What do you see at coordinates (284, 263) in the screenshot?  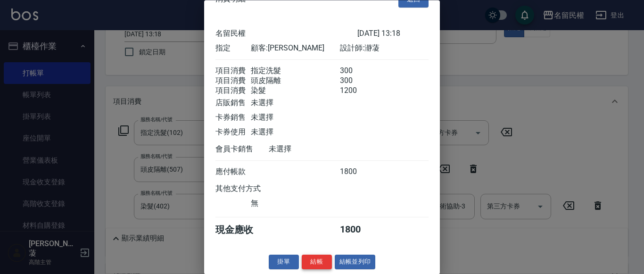 I see `button: 掛單` at bounding box center [284, 263].